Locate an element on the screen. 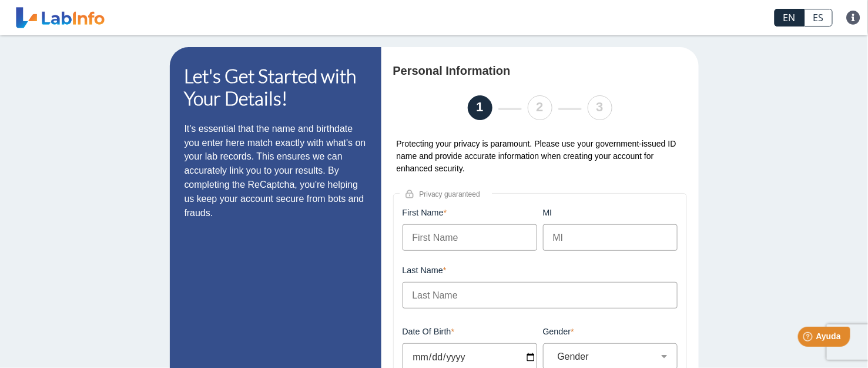  span: Privacy guaranteed is located at coordinates (453, 195).